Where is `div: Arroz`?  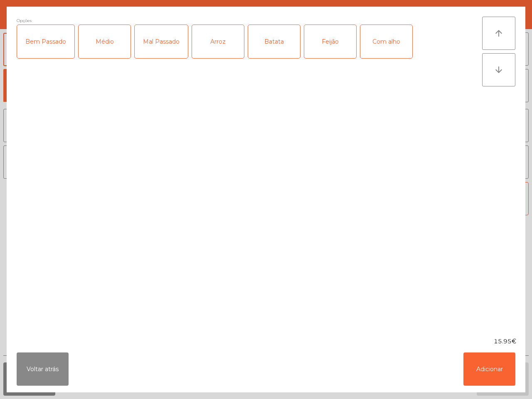
div: Arroz is located at coordinates (218, 42).